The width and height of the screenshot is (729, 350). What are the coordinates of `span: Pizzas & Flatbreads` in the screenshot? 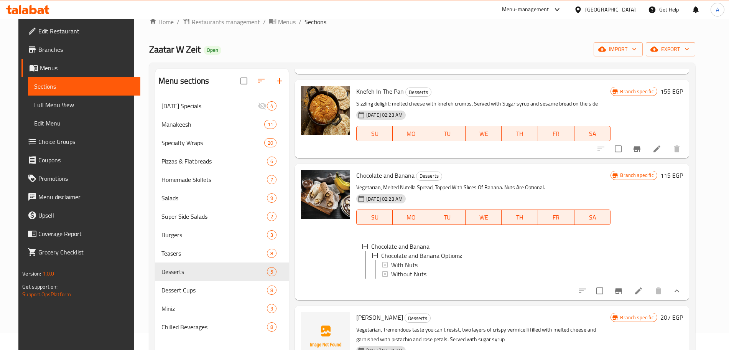 It's located at (214, 161).